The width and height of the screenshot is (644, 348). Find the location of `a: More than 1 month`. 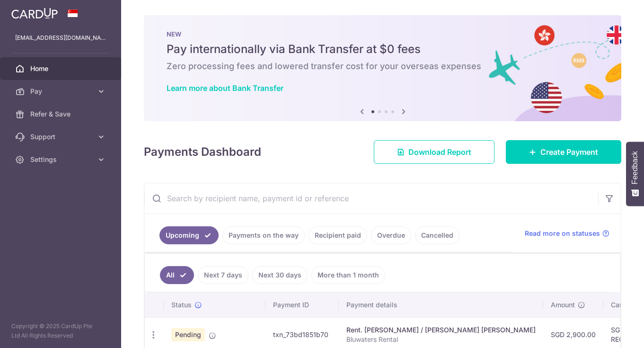

a: More than 1 month is located at coordinates (349, 275).